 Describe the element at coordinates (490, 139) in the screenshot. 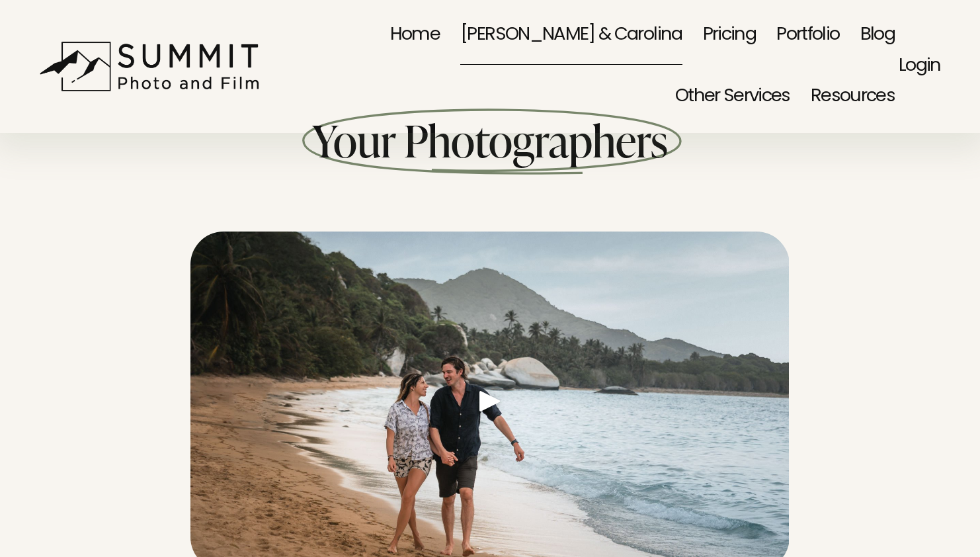

I see `span: Your Photographers` at that location.